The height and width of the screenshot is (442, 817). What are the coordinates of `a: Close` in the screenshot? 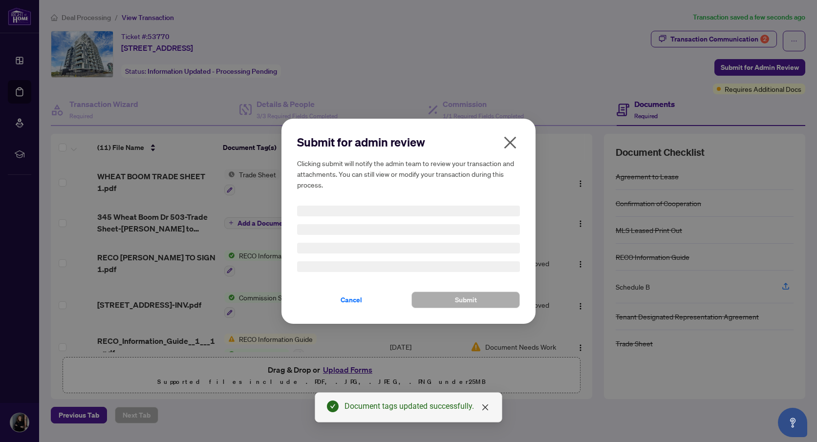 It's located at (485, 408).